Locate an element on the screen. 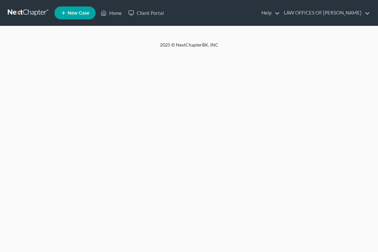  a: Help is located at coordinates (269, 13).